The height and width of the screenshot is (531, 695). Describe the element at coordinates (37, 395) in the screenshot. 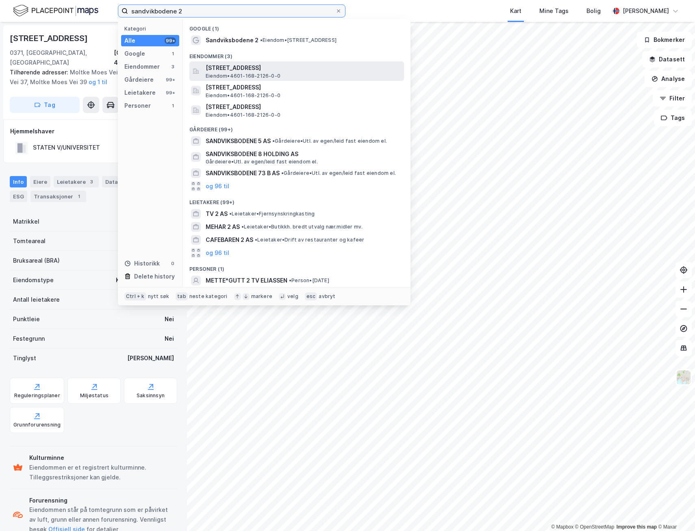

I see `div: Reguleringsplaner` at that location.